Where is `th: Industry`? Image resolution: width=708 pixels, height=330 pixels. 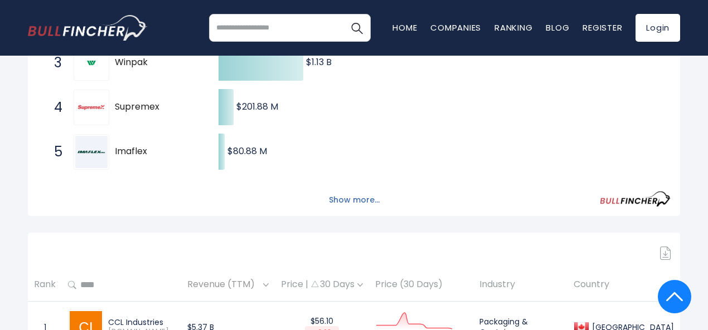
th: Industry is located at coordinates (520, 285).